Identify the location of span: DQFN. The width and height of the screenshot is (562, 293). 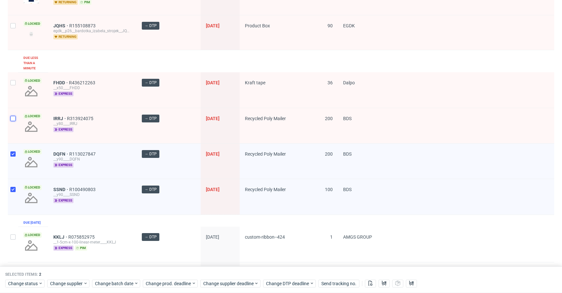
(61, 154).